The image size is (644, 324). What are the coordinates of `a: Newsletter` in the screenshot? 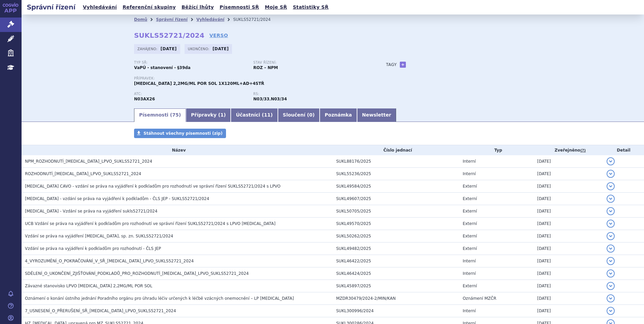 It's located at (377, 115).